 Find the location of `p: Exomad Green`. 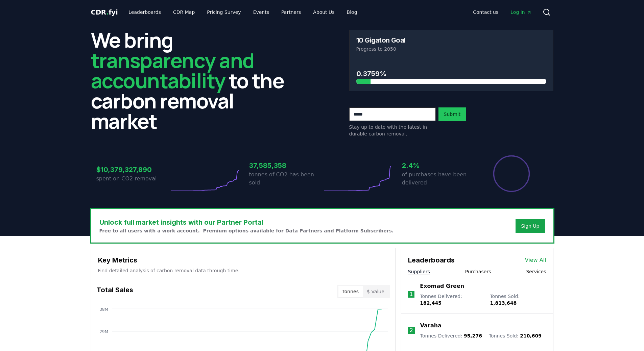

p: Exomad Green is located at coordinates (441, 286).